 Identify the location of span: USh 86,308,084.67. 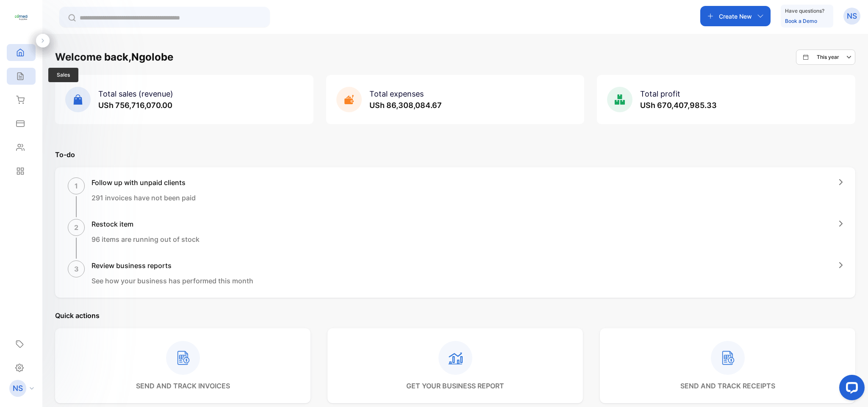
(405, 105).